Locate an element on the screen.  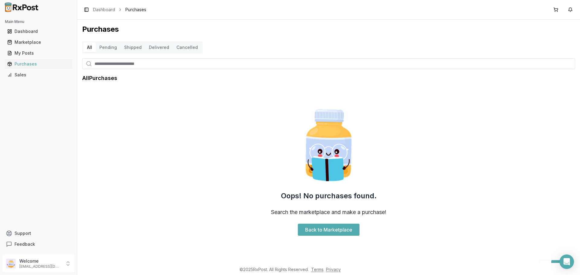
button: Dashboard is located at coordinates (38, 31).